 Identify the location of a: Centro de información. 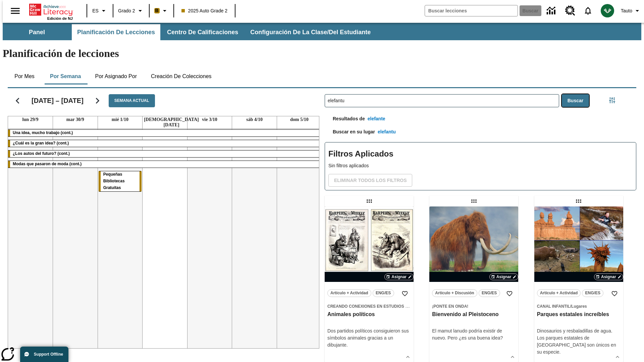
(552, 11).